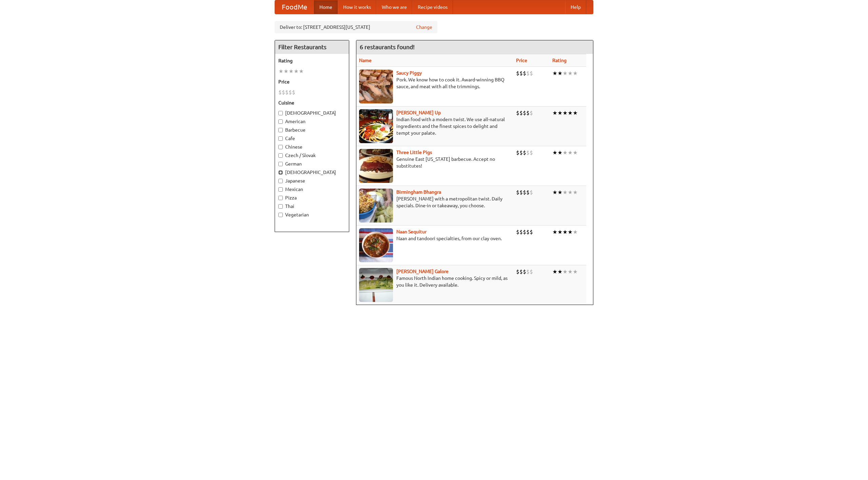 The width and height of the screenshot is (868, 480). Describe the element at coordinates (576, 7) in the screenshot. I see `a: Help` at that location.